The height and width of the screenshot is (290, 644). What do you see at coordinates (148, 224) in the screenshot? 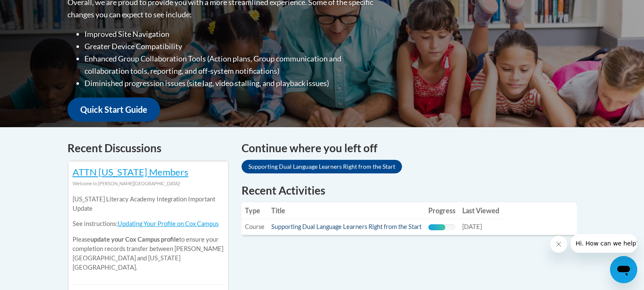
I see `p: See instructions:` at bounding box center [148, 224].